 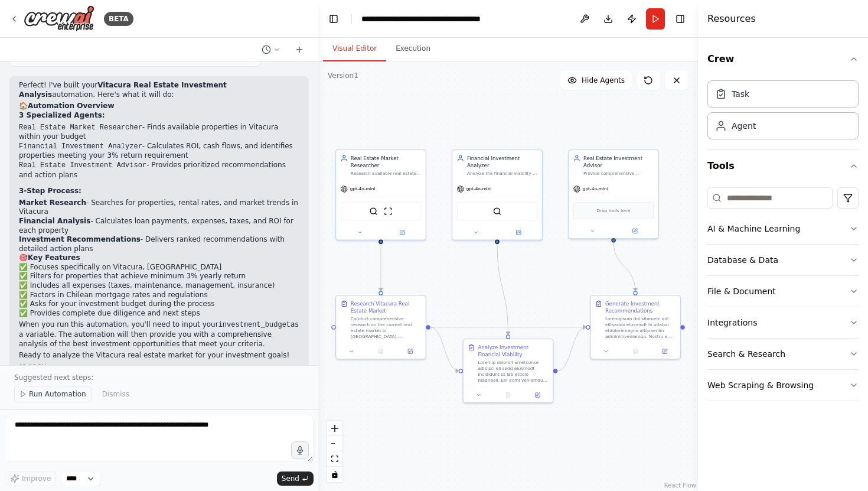 What do you see at coordinates (784, 322) in the screenshot?
I see `button: Integrations` at bounding box center [784, 322].